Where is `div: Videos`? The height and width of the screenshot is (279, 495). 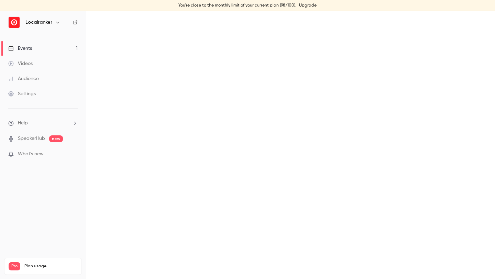
div: Videos is located at coordinates (20, 64).